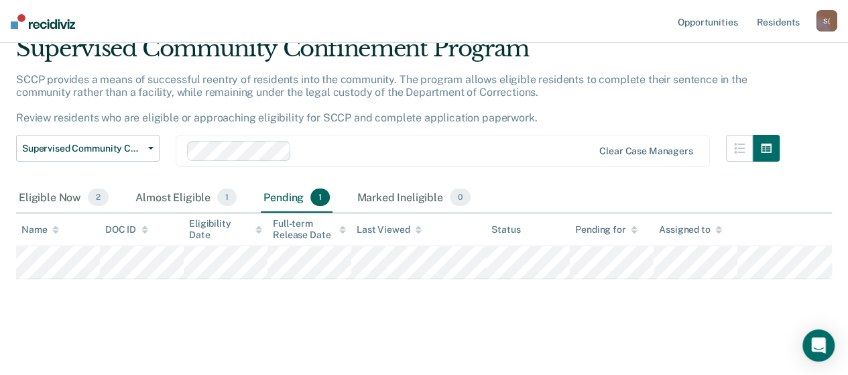 This screenshot has height=375, width=848. I want to click on span: 2, so click(98, 197).